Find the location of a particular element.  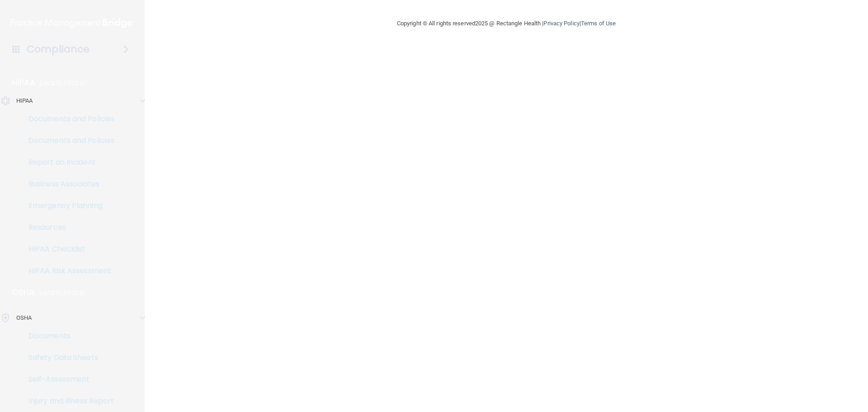

p: Report an Incident is located at coordinates (67, 162).